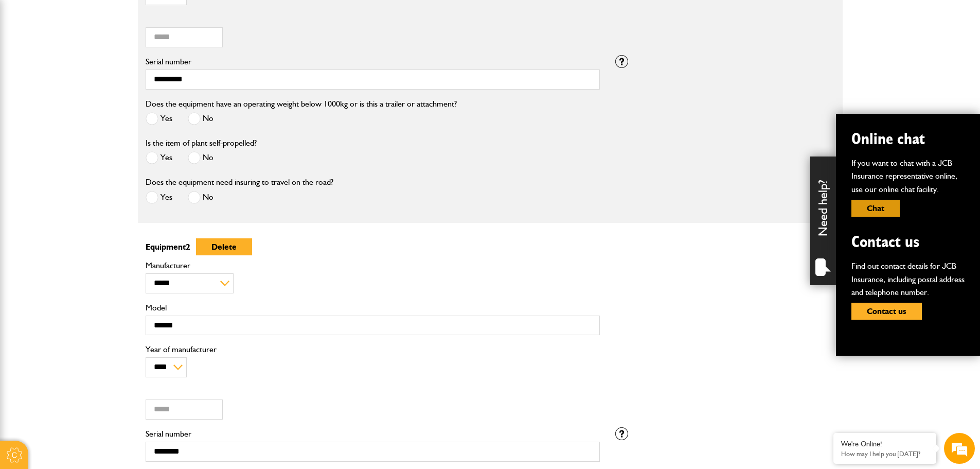  I want to click on label: Is the item of plant self-propelled?, so click(201, 143).